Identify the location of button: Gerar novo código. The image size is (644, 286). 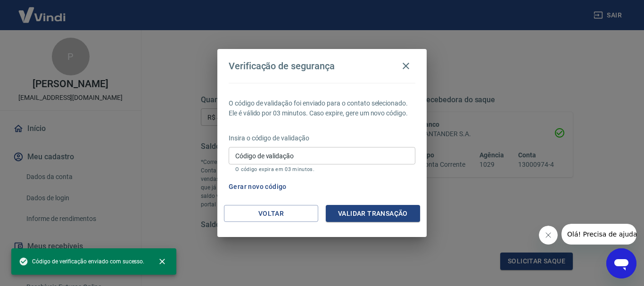
(257, 187).